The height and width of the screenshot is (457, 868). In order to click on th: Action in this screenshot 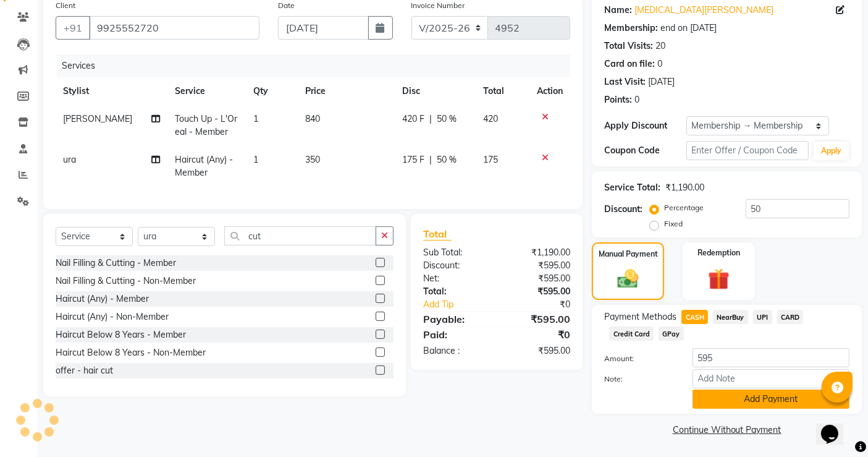, I will do `click(550, 91)`.